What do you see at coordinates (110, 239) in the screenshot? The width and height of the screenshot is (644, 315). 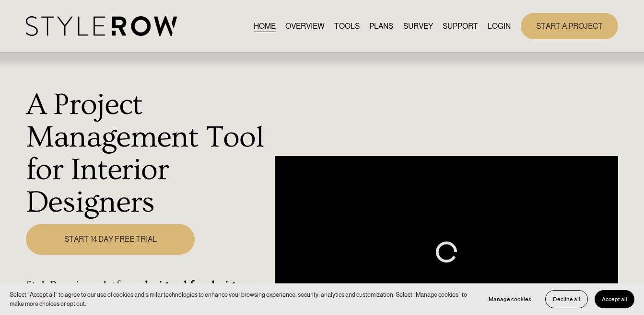 I see `a: START 14 DAY FREE TRIAL` at bounding box center [110, 239].